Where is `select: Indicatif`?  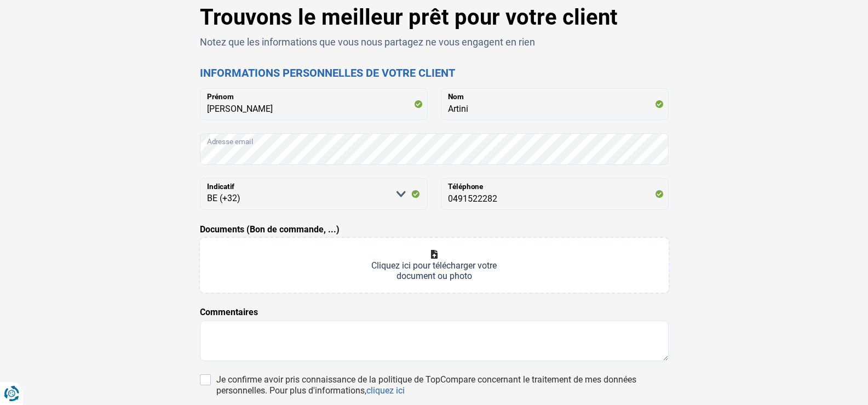
select: Indicatif is located at coordinates (314, 194).